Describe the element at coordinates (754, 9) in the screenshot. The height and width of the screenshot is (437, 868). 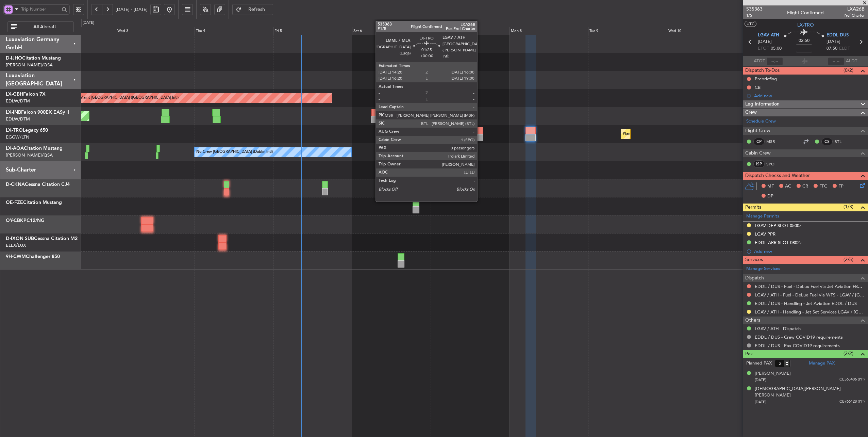
I see `span: 535363` at that location.